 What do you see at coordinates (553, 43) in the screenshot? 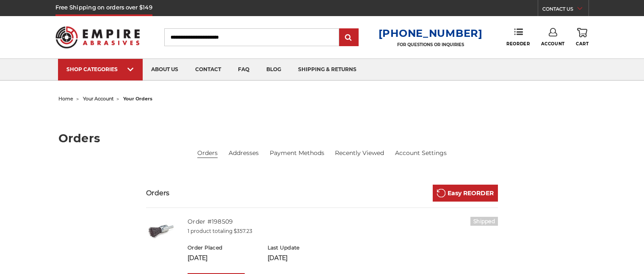
I see `span: Account` at bounding box center [553, 43].